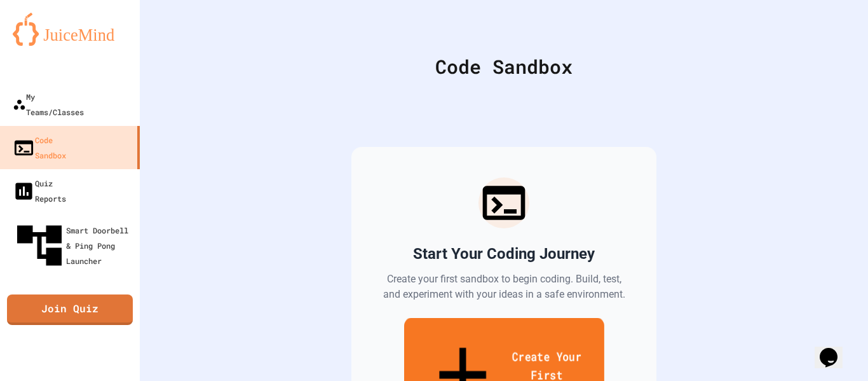 Image resolution: width=868 pixels, height=381 pixels. What do you see at coordinates (504, 254) in the screenshot?
I see `h2: Start Your Coding Journey` at bounding box center [504, 254].